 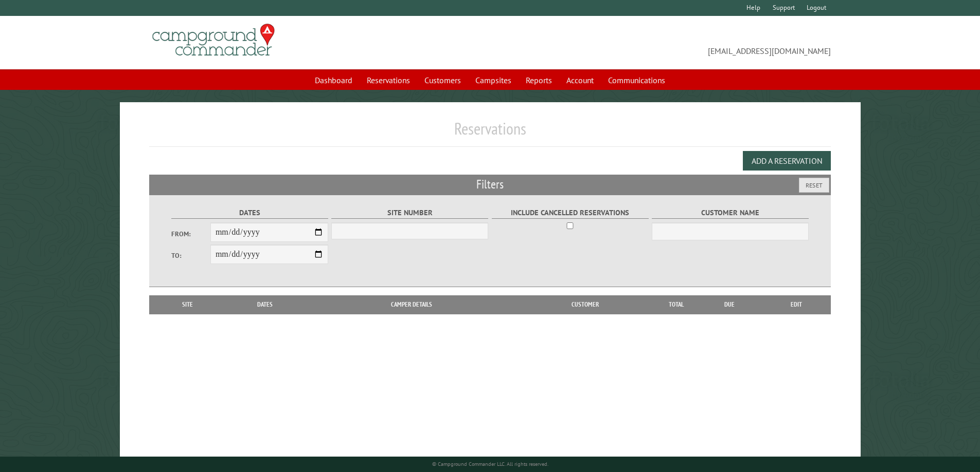 I want to click on label: Dates, so click(x=249, y=213).